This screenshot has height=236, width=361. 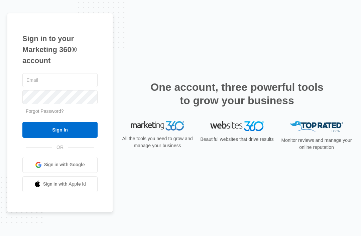 What do you see at coordinates (60, 165) in the screenshot?
I see `a: Sign in with Google` at bounding box center [60, 165].